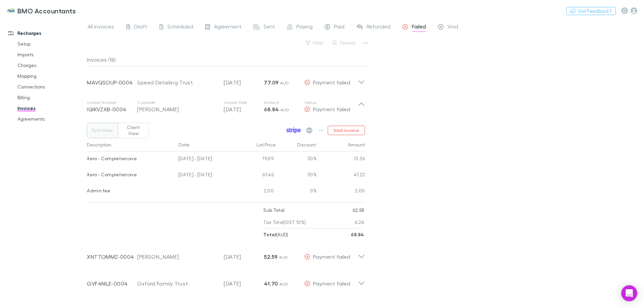 The width and height of the screenshot is (644, 308). What do you see at coordinates (358, 210) in the screenshot?
I see `p: 62.58` at bounding box center [358, 210].